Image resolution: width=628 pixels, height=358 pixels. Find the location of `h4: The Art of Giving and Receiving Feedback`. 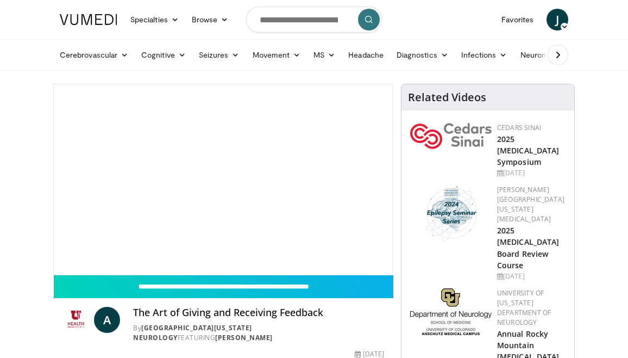

h4: The Art of Giving and Receiving Feedback is located at coordinates (259, 313).